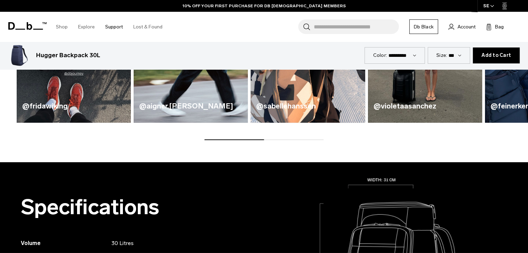 The image size is (528, 253). What do you see at coordinates (441, 55) in the screenshot?
I see `label: Size:` at bounding box center [441, 55].